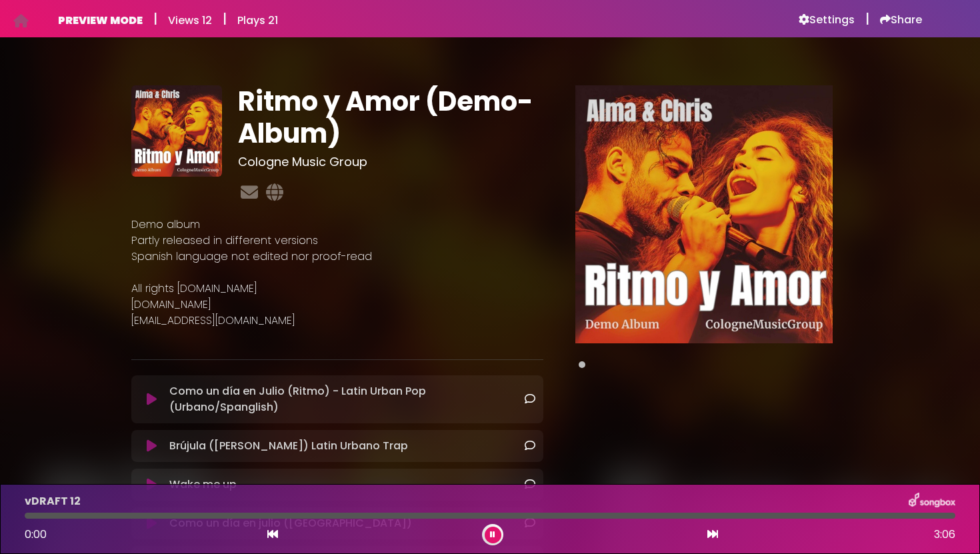 This screenshot has width=980, height=554. What do you see at coordinates (900, 20) in the screenshot?
I see `h6: Share` at bounding box center [900, 20].